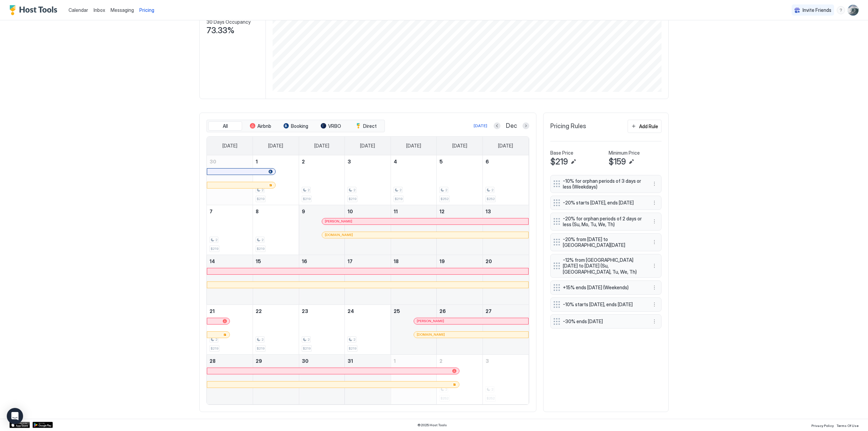 The width and height of the screenshot is (868, 431). What do you see at coordinates (368, 211) in the screenshot?
I see `a: December 10, 2025` at bounding box center [368, 211].